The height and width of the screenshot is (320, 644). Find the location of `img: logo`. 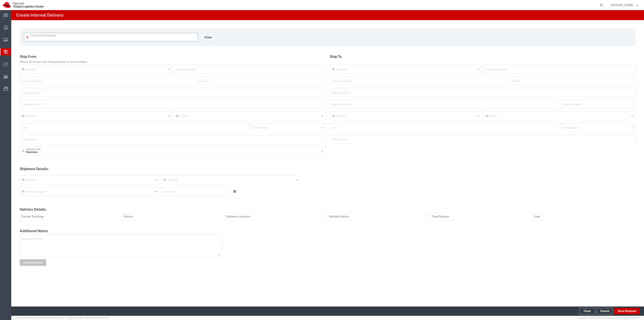

img: logo is located at coordinates (23, 5).